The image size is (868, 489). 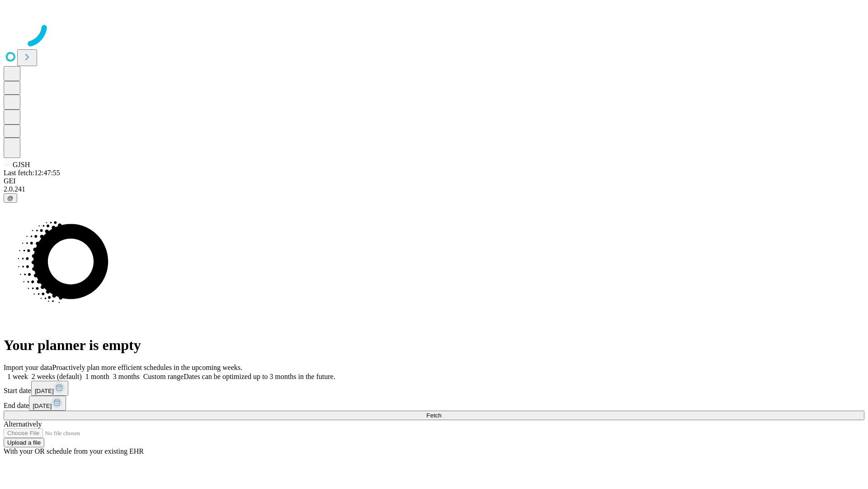 What do you see at coordinates (24, 442) in the screenshot?
I see `button: Upload a file` at bounding box center [24, 442].